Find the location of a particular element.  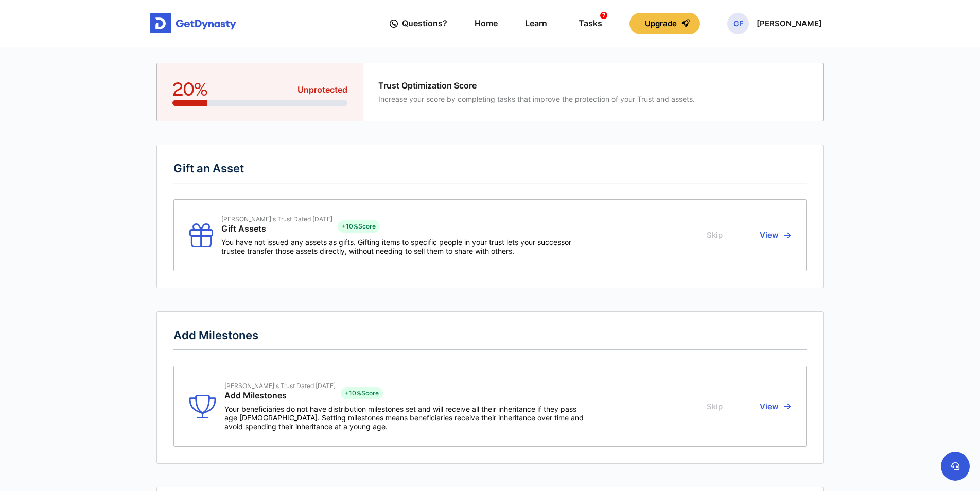

img: Get started for free with Dynasty Trust Company is located at coordinates (193, 23).